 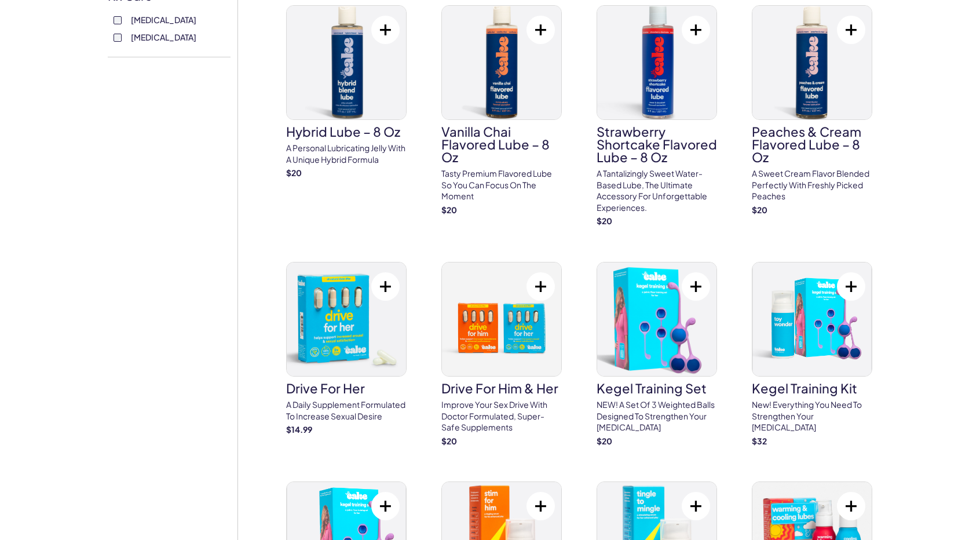 I want to click on a: drive for herdrive for herA daily supplement formulated to increase sexual desire$14.99, so click(x=346, y=349).